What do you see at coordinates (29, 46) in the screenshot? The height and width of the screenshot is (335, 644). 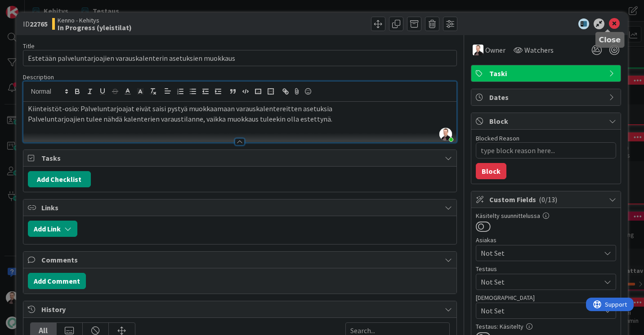 I see `label: Title` at bounding box center [29, 46].